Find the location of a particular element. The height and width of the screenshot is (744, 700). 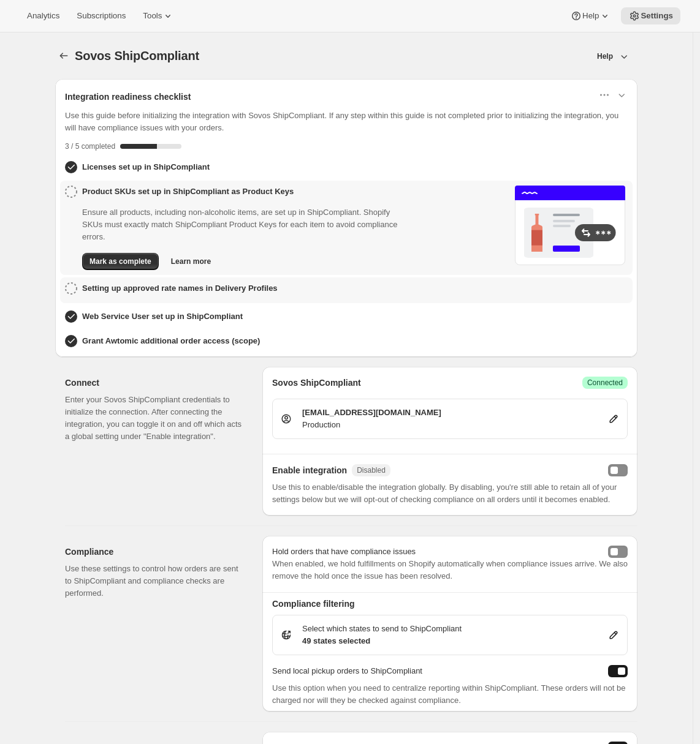

p: Ensure all products, including non-alcoholic items, are set up in ShipCompliant. Shopify SKUs mus... is located at coordinates (242, 225).